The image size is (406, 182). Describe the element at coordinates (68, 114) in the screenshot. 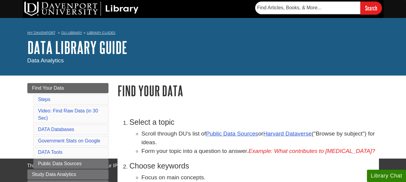

I see `a: Video: Find Raw Data (in 30 Sec)` at that location.